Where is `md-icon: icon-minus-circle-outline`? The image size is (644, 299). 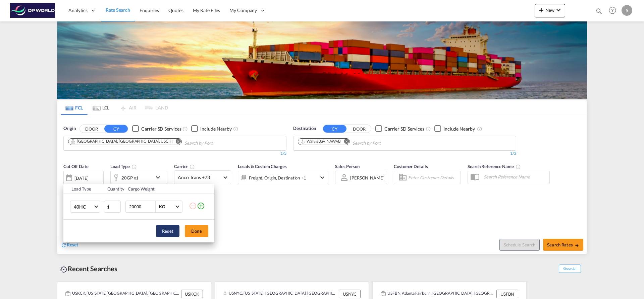 md-icon: icon-minus-circle-outline is located at coordinates (193, 206).